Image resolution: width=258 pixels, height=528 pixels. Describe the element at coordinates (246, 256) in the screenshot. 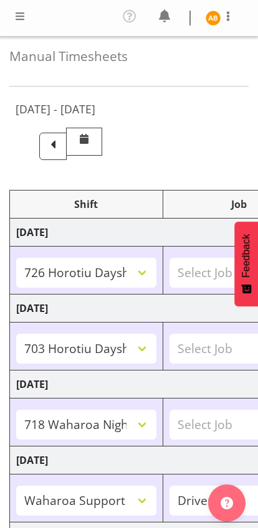

I see `span: Feedback` at that location.